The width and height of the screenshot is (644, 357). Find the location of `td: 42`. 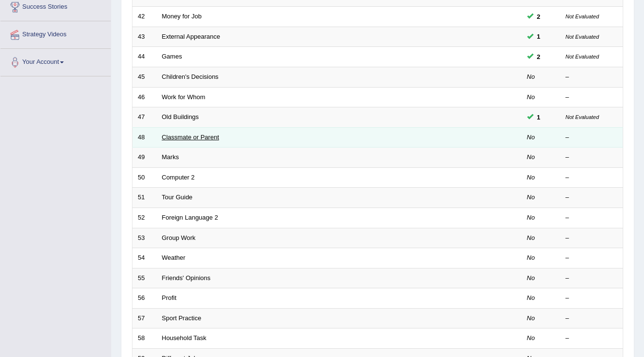

td: 42 is located at coordinates (145, 17).